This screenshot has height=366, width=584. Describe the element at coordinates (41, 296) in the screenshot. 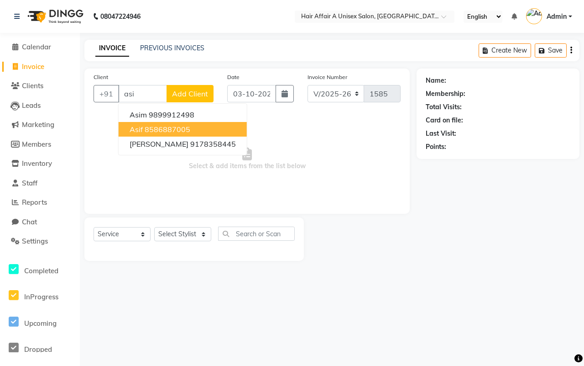

I see `span: InProgress` at that location.